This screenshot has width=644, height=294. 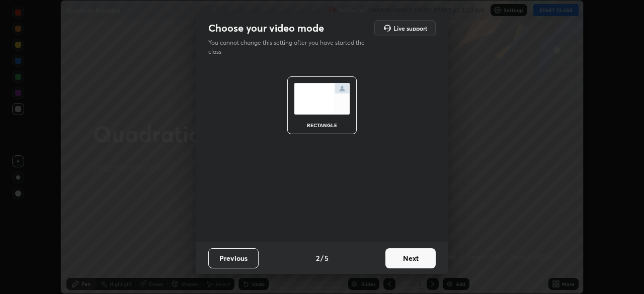 What do you see at coordinates (266, 28) in the screenshot?
I see `h2: Choose your video mode` at bounding box center [266, 28].